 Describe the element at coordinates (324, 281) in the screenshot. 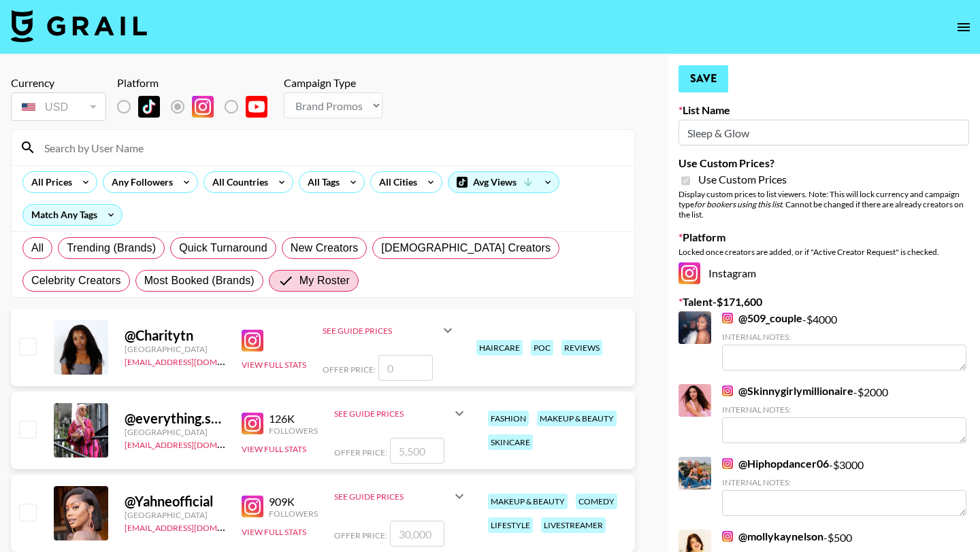

I see `span: My Roster` at that location.